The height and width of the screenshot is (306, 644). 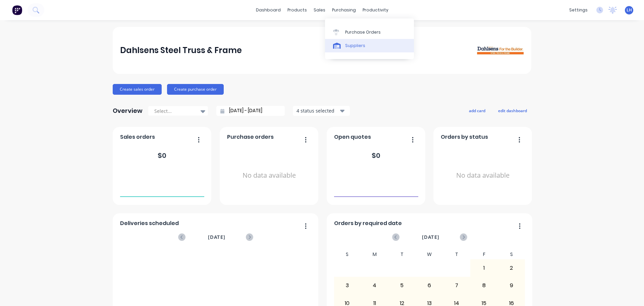 What do you see at coordinates (500, 51) in the screenshot?
I see `img: Dahlsens Steel Truss & Frame` at bounding box center [500, 51].